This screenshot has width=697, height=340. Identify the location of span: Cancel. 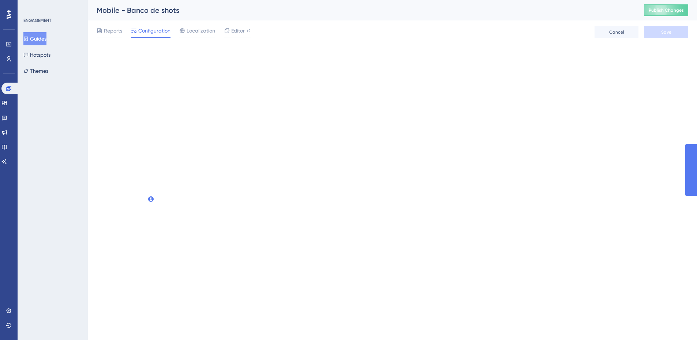
(617, 32).